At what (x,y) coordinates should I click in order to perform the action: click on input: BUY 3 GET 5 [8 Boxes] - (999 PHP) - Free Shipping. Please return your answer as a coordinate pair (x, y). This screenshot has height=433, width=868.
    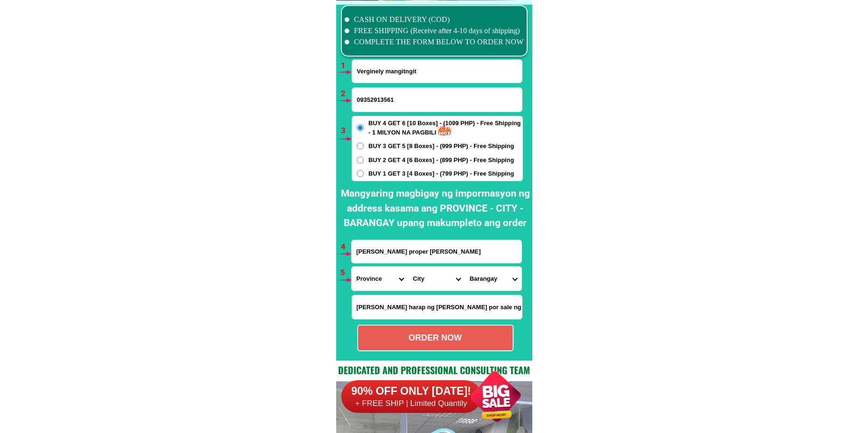
    Looking at the image, I should click on (360, 146).